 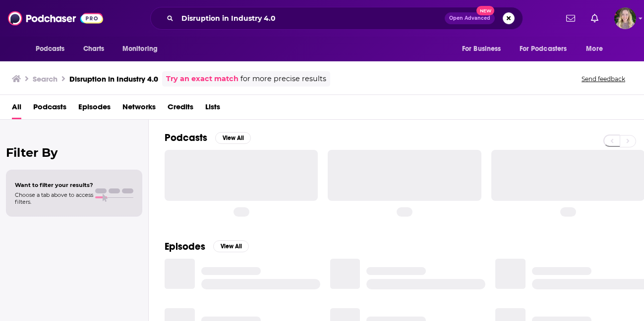 I want to click on span: All, so click(x=16, y=109).